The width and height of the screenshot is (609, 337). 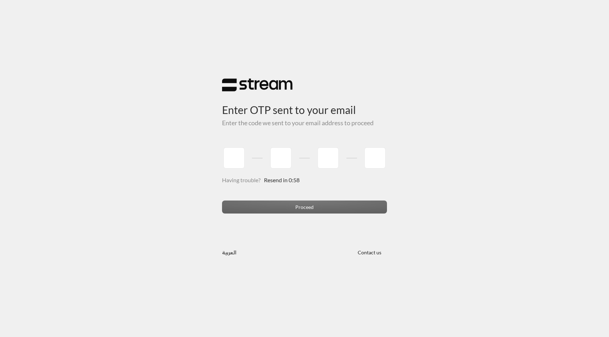 What do you see at coordinates (281, 180) in the screenshot?
I see `span: Resend in 0:58` at bounding box center [281, 180].